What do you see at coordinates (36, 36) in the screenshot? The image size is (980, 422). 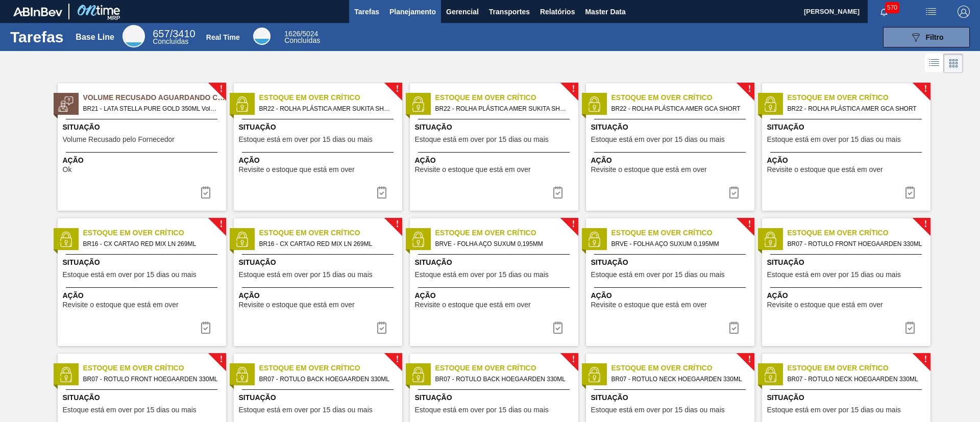 I see `h1: Tarefas` at bounding box center [36, 36].